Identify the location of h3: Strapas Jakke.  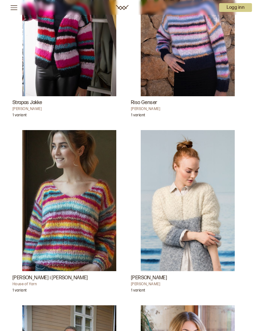
(69, 103).